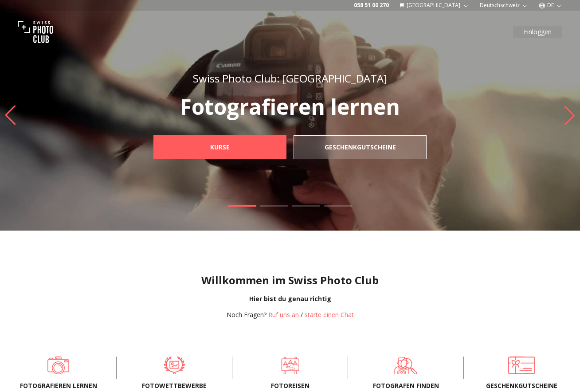 The width and height of the screenshot is (580, 392). What do you see at coordinates (290, 280) in the screenshot?
I see `h1: Willkommen im Swiss Photo Club` at bounding box center [290, 280].